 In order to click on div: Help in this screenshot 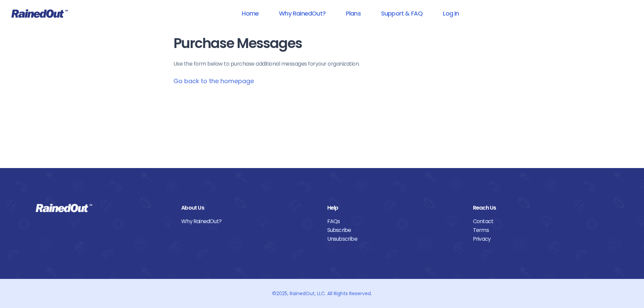, I will do `click(395, 208)`.